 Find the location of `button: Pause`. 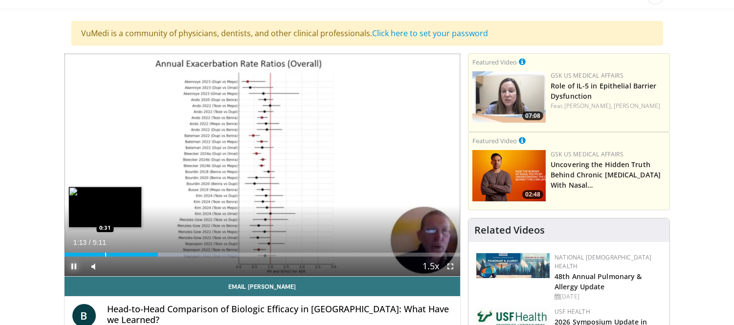

button: Pause is located at coordinates (74, 267).